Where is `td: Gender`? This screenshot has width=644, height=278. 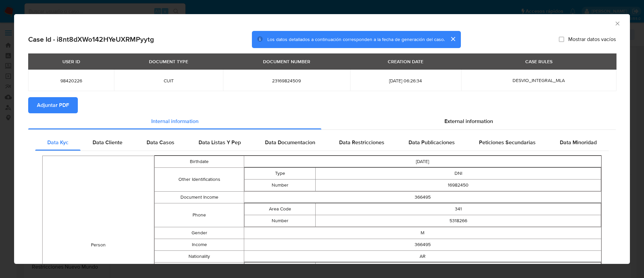 td: Gender is located at coordinates (199, 232).